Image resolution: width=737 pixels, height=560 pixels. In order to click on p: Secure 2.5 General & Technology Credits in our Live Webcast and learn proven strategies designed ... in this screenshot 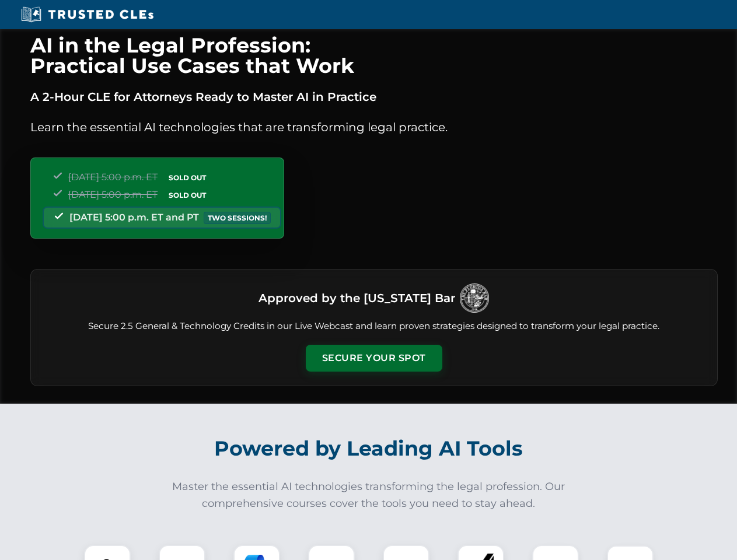, I will do `click(374, 326)`.